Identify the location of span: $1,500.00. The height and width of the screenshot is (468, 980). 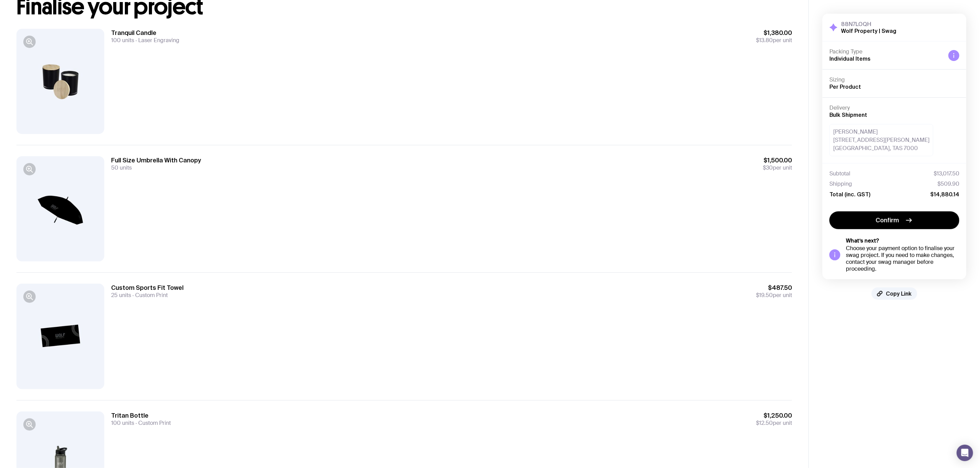
(778, 161).